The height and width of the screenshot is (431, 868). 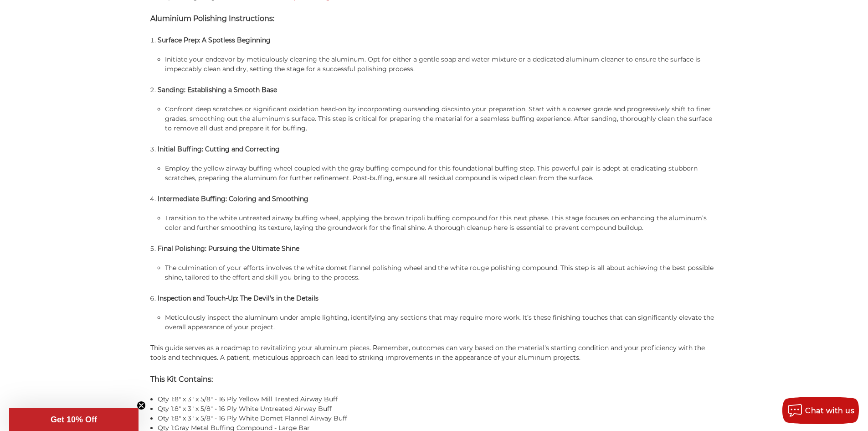 What do you see at coordinates (441, 323) in the screenshot?
I see `li: Meticulously inspect the aluminum under ample lighting, identifying any sections that may require...` at bounding box center [441, 323].